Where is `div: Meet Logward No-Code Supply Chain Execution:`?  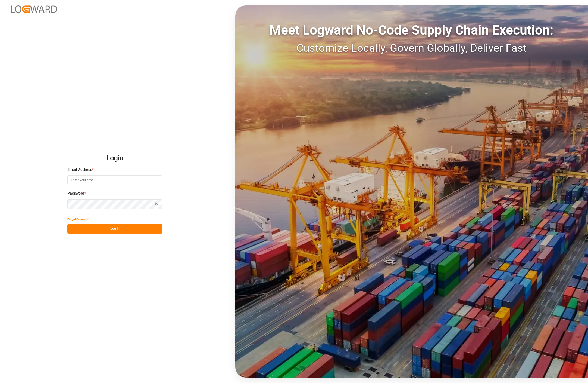 div: Meet Logward No-Code Supply Chain Execution: is located at coordinates (412, 30).